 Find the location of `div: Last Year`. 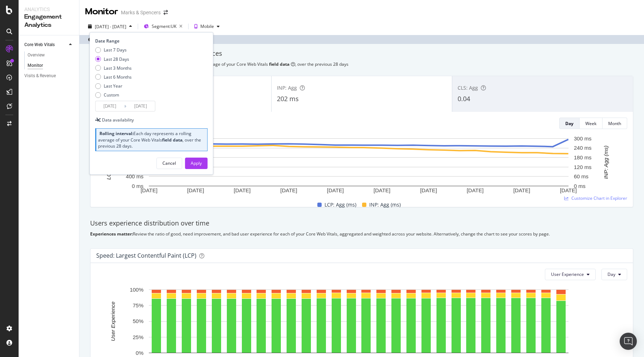

div: Last Year is located at coordinates (113, 86).